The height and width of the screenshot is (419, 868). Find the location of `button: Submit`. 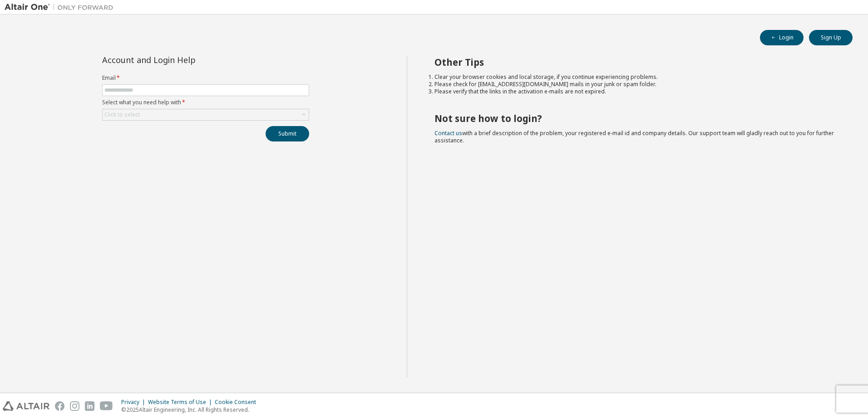

button: Submit is located at coordinates (287, 134).